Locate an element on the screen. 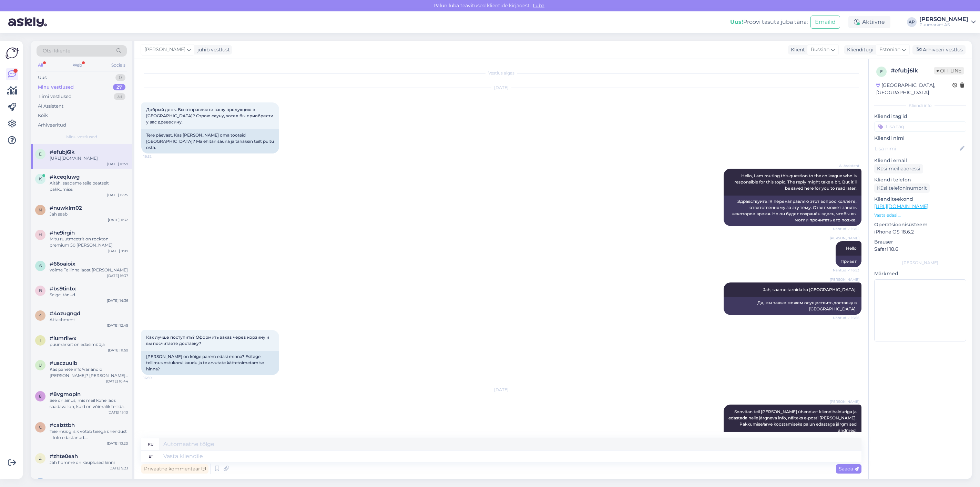 The image size is (980, 487). div: # efubj6lk is located at coordinates (912, 70).